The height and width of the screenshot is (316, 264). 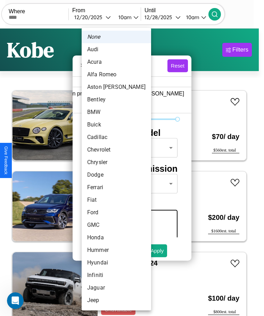 What do you see at coordinates (117, 150) in the screenshot?
I see `li: Chevrolet` at bounding box center [117, 150].